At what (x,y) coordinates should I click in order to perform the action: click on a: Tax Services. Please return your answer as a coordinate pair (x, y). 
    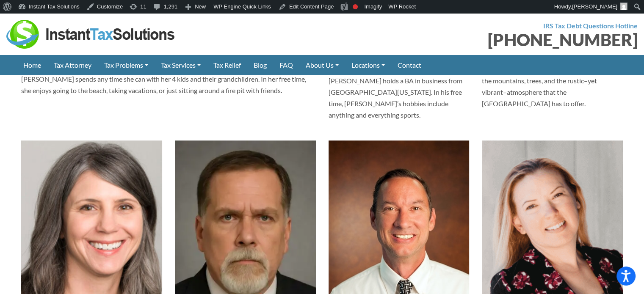
    Looking at the image, I should click on (181, 65).